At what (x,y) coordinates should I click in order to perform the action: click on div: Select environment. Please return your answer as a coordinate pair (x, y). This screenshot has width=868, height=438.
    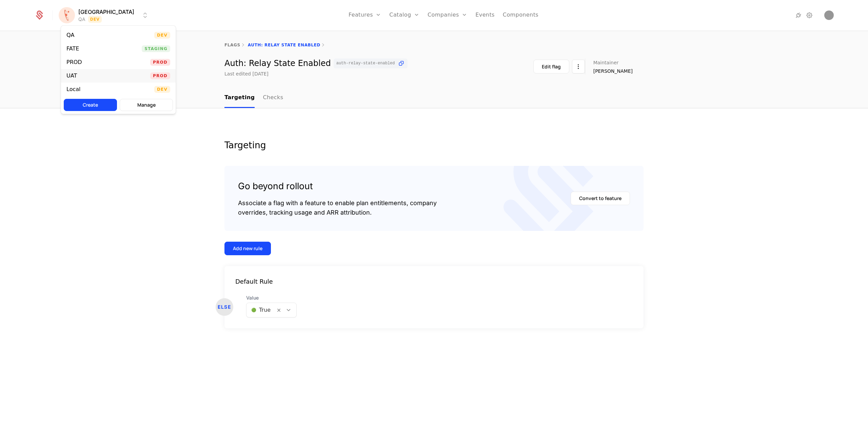
    Looking at the image, I should click on (118, 69).